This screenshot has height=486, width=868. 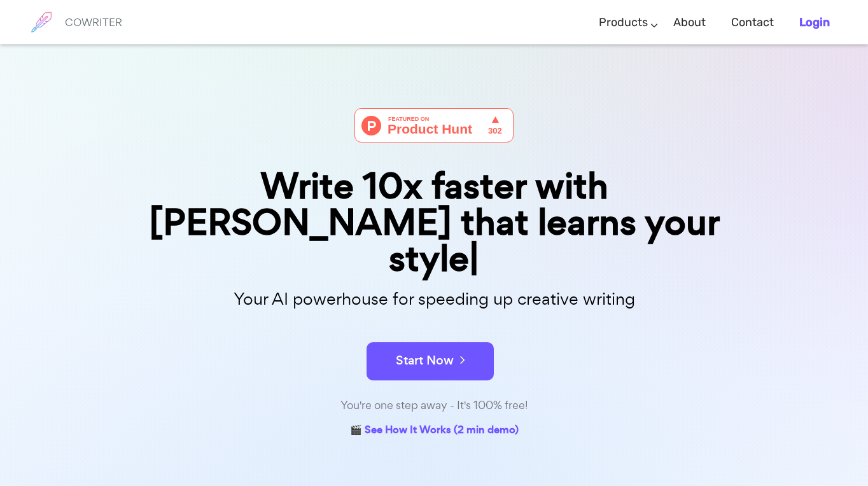 I want to click on a: About, so click(x=689, y=22).